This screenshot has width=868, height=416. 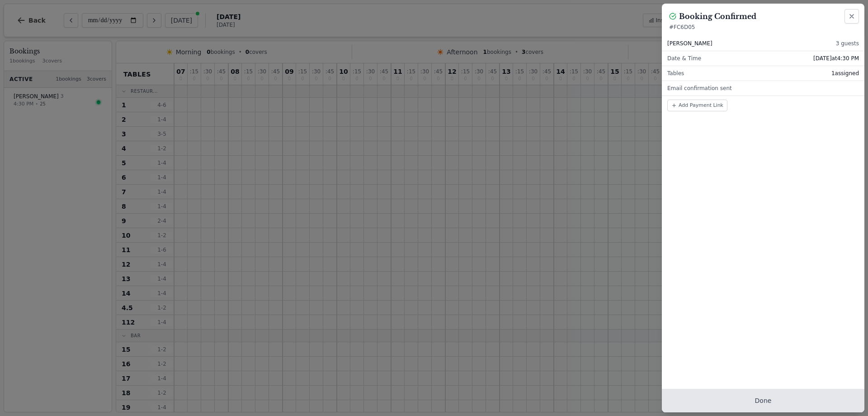 What do you see at coordinates (697, 105) in the screenshot?
I see `button: Add Payment Link` at bounding box center [697, 105].